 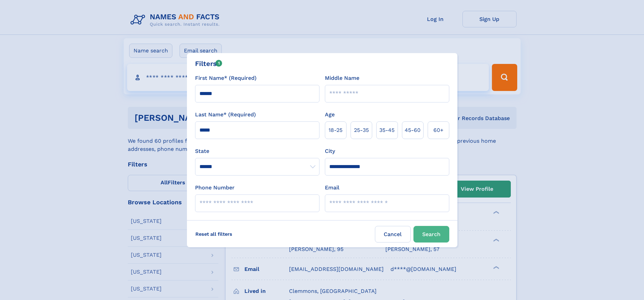 I want to click on span: 25‑35, so click(x=361, y=130).